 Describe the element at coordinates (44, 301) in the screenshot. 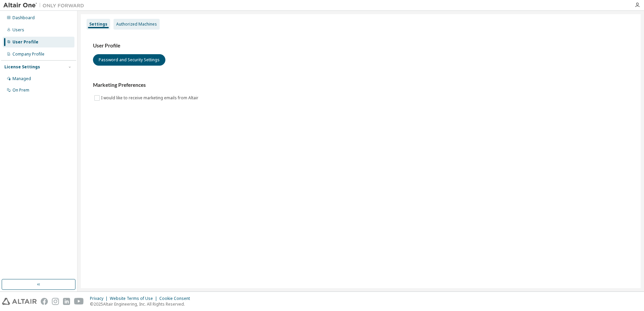

I see `img: facebook.svg` at that location.